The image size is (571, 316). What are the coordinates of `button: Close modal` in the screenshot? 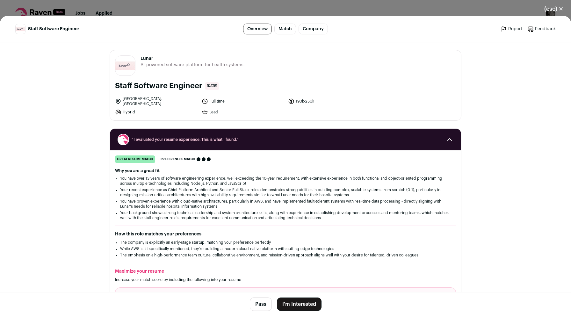 It's located at (554, 9).